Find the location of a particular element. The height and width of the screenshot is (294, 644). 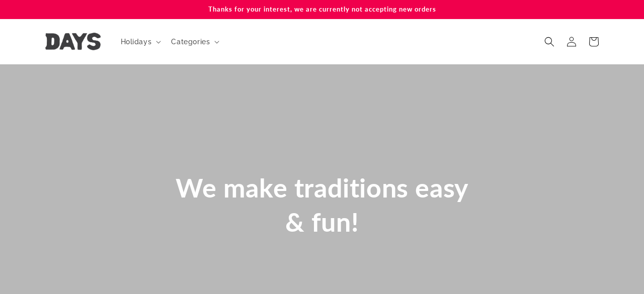

span: Categories is located at coordinates (190, 42).